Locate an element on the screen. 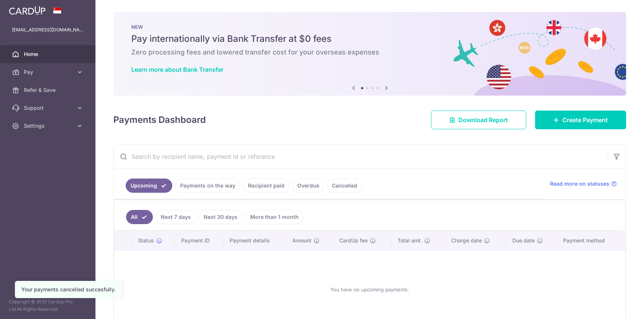  span: Read more on statuses is located at coordinates (579, 184).